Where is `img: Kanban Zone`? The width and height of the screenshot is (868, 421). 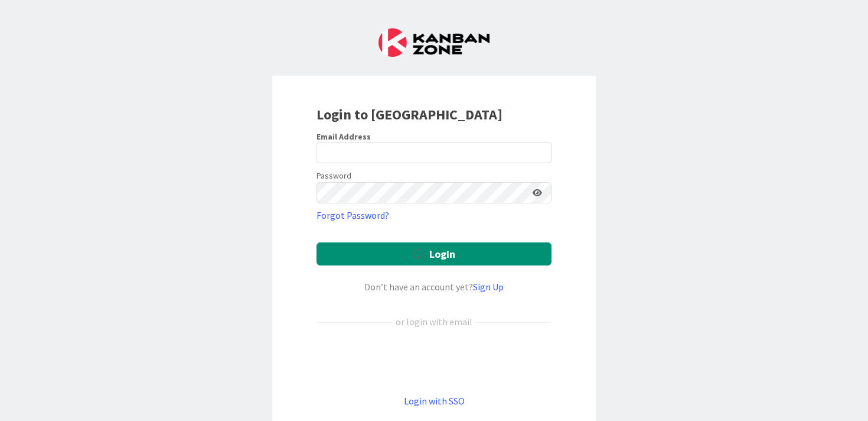 img: Kanban Zone is located at coordinates (434, 42).